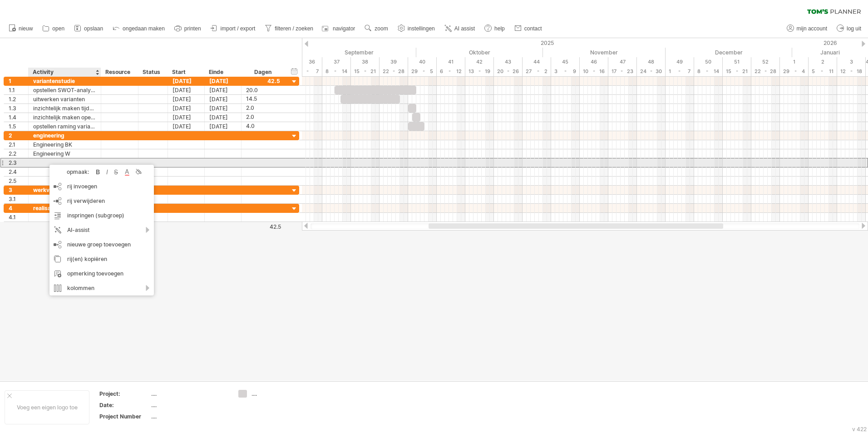  Describe the element at coordinates (65, 90) in the screenshot. I see `div: opstellen SWOT-analyse` at that location.